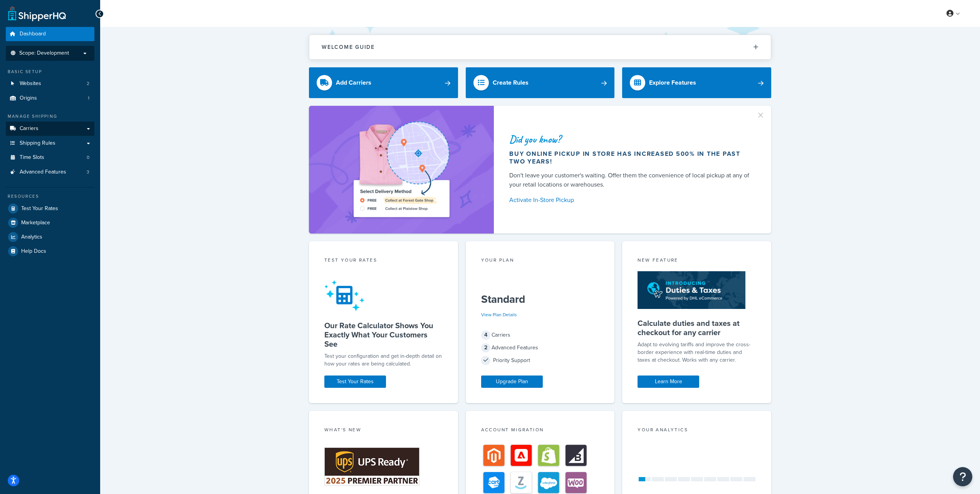  I want to click on a: Upgrade Plan, so click(512, 382).